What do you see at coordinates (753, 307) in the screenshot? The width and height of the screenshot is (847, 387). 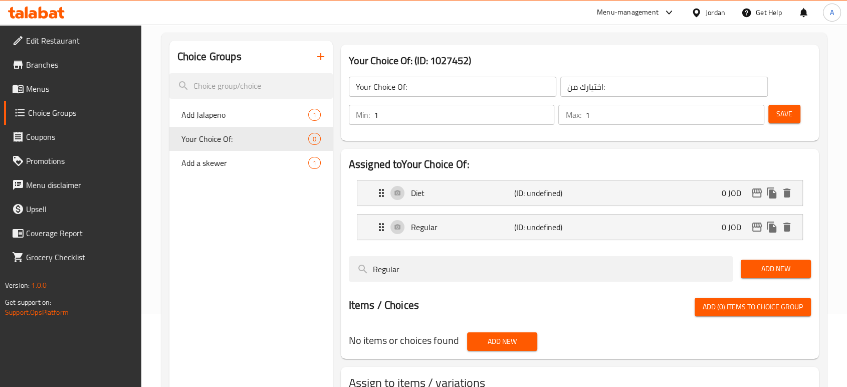 I see `span: Add (0) items to choice group` at bounding box center [753, 307].